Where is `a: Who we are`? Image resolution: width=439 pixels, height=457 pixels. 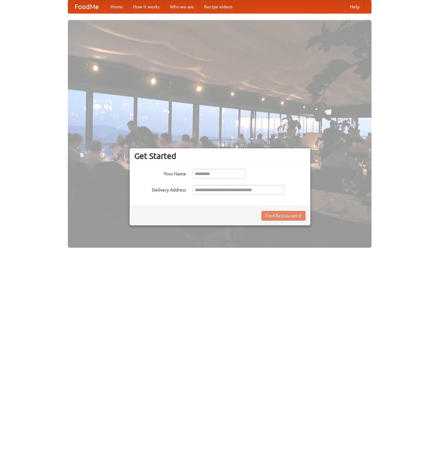
a: Who we are is located at coordinates (182, 7).